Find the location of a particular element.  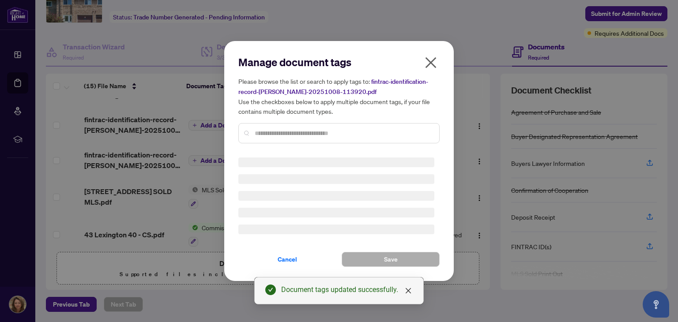

a: Close is located at coordinates (408, 291).